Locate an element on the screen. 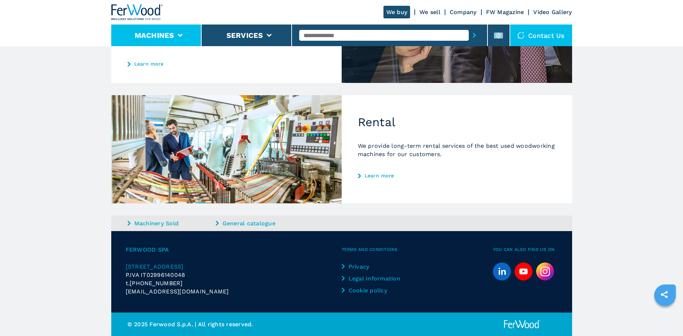 The image size is (683, 336). a: youtube is located at coordinates (524, 271).